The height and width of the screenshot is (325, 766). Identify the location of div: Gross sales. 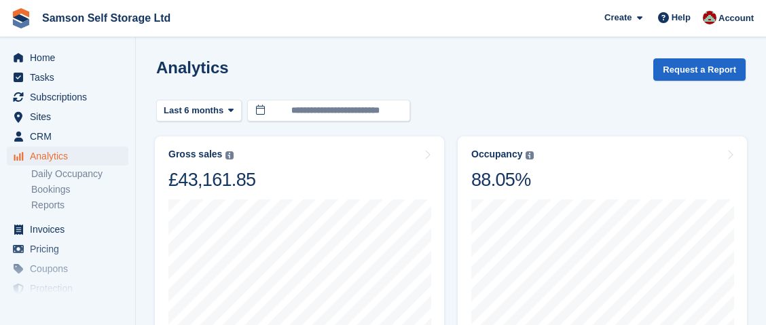
(195, 154).